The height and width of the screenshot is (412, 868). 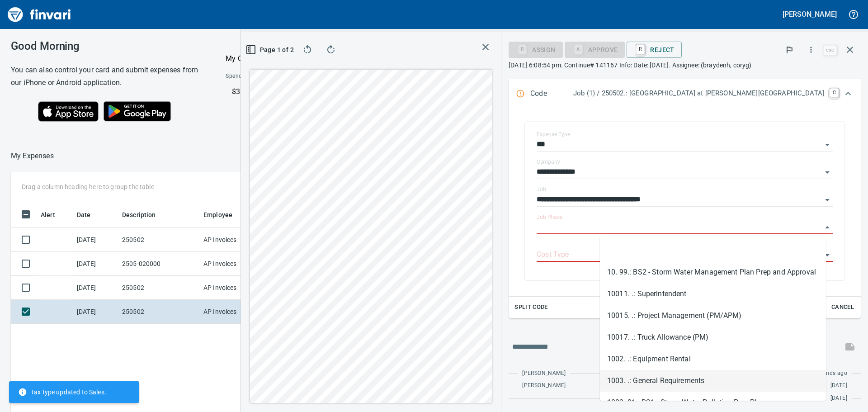 I want to click on span: Page 1 of 2, so click(x=270, y=50).